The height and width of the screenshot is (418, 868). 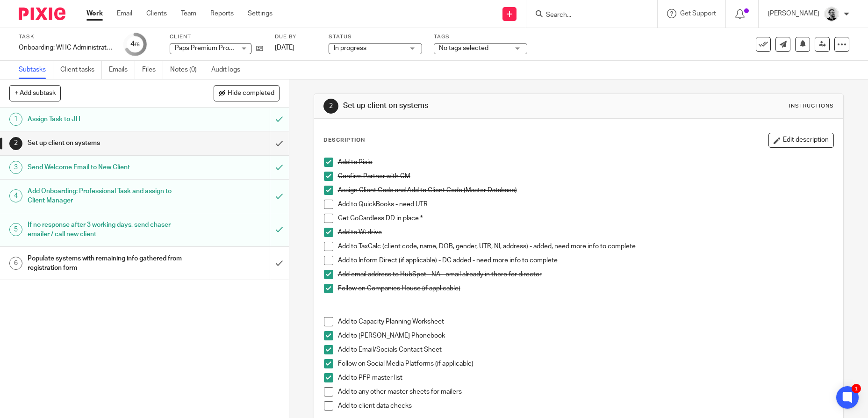 I want to click on a: Notes (0), so click(x=187, y=70).